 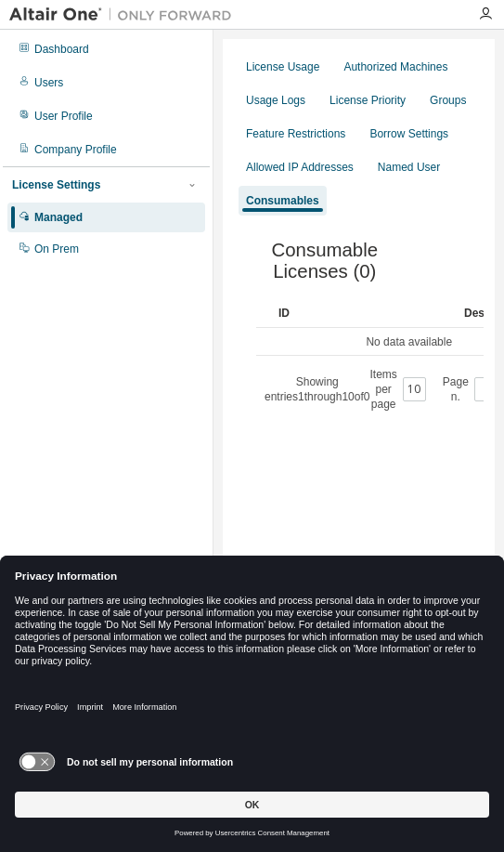 What do you see at coordinates (57, 249) in the screenshot?
I see `div: On Prem` at bounding box center [57, 249].